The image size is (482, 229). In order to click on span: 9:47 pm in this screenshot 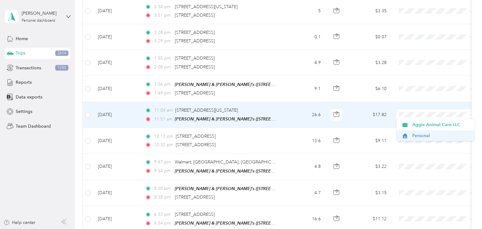, I will do `click(163, 162)`.